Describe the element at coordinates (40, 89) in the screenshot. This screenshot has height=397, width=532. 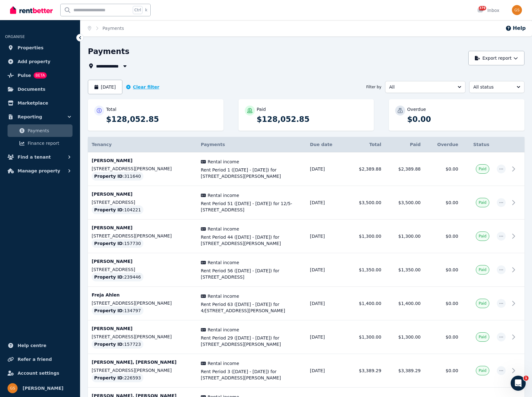
I see `a: Documents` at that location.